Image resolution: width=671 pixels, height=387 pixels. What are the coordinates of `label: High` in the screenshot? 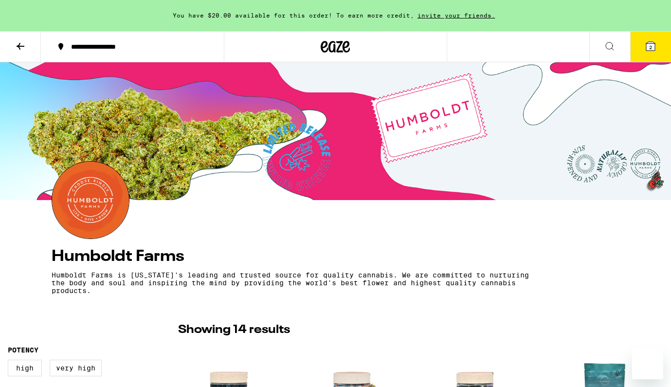 It's located at (25, 368).